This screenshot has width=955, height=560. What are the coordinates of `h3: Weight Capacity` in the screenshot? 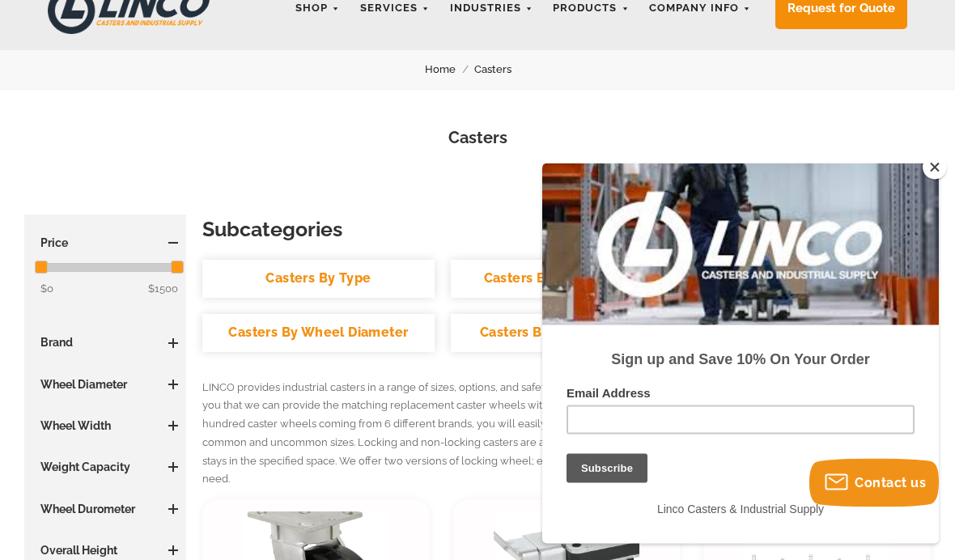 It's located at (105, 468).